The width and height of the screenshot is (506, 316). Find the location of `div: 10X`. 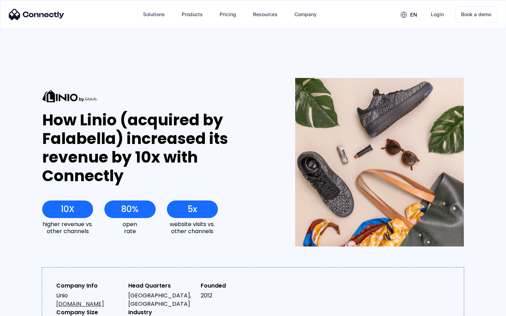

div: 10X is located at coordinates (68, 210).